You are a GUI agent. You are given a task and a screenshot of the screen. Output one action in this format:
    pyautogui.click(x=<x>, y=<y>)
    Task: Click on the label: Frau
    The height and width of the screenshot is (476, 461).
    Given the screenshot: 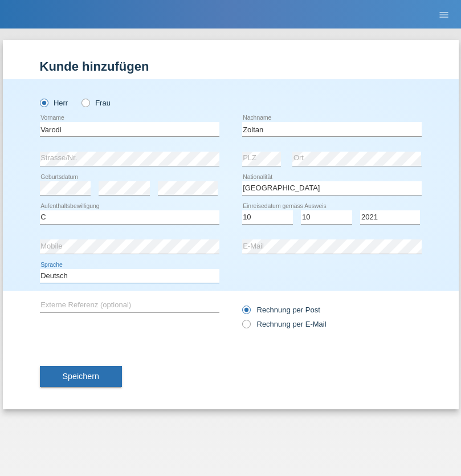 What is the action you would take?
    pyautogui.click(x=96, y=102)
    